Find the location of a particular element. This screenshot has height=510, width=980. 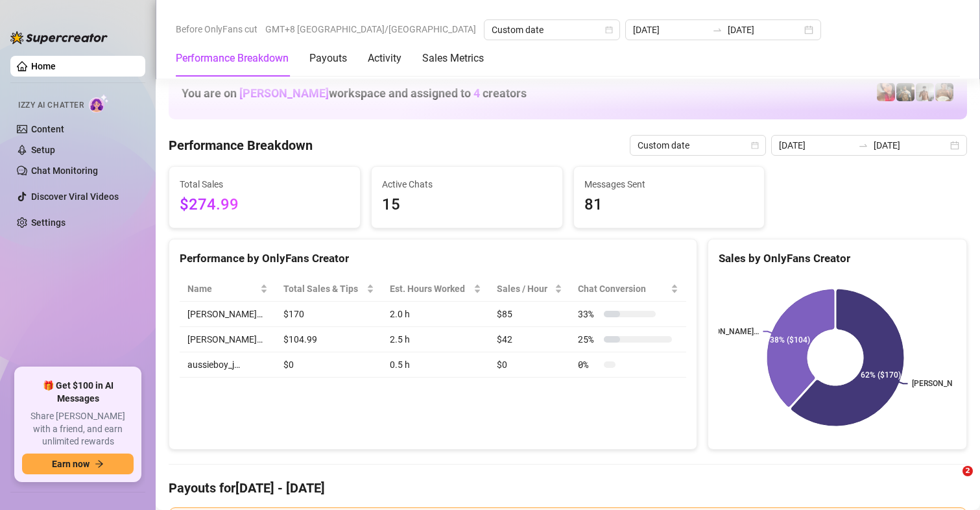

span: 15 is located at coordinates (467, 205).